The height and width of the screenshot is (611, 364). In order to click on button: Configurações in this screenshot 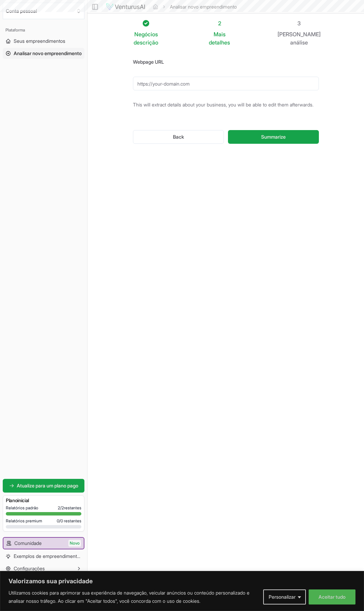, I will do `click(43, 569)`.